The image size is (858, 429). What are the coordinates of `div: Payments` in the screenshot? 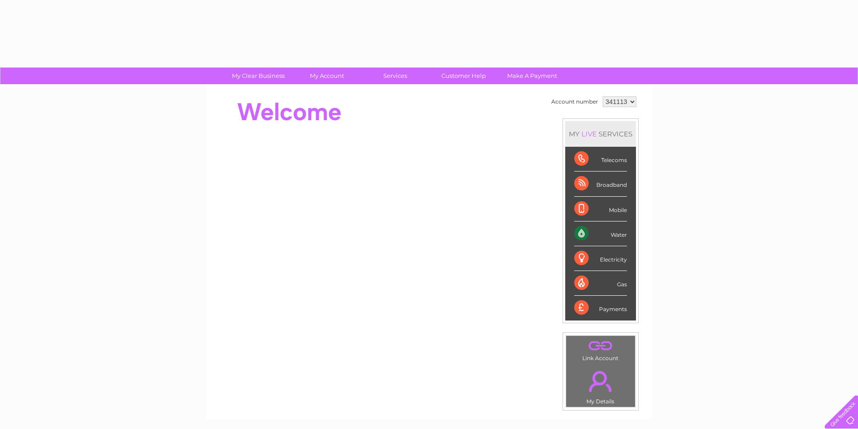 It's located at (600, 308).